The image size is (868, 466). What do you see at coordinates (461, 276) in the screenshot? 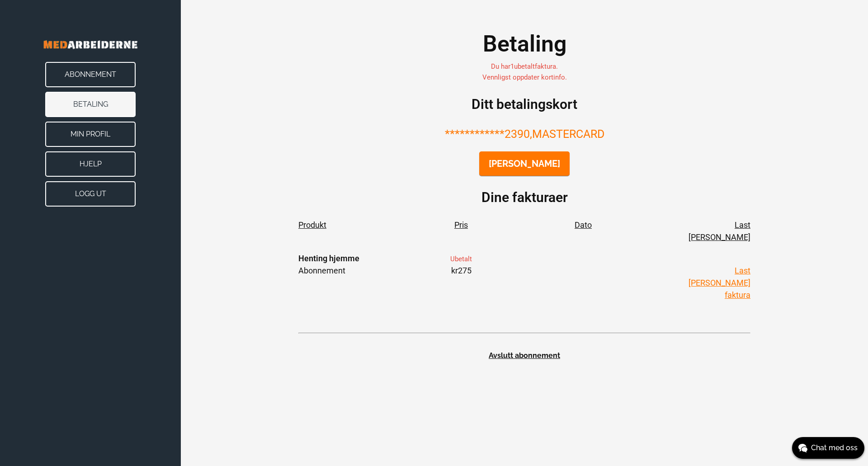
I see `div: kr 275` at bounding box center [461, 276].